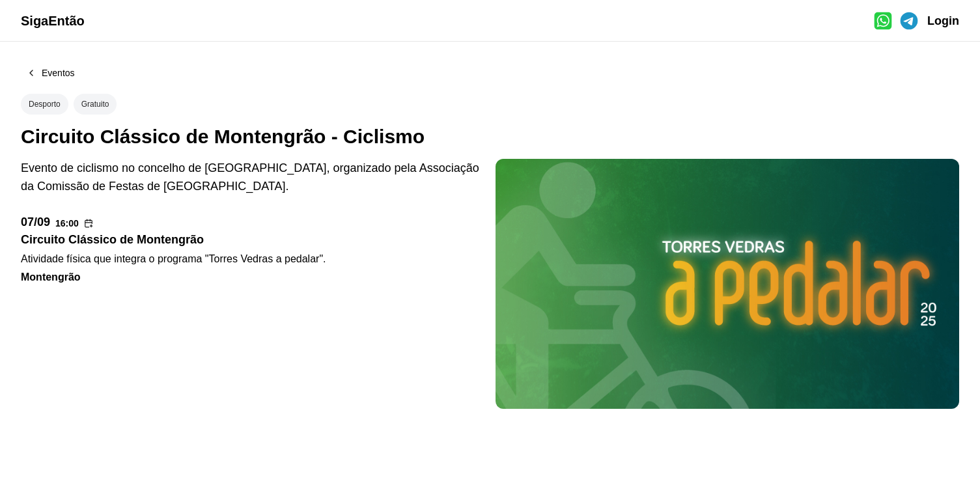 The height and width of the screenshot is (485, 980). What do you see at coordinates (67, 224) in the screenshot?
I see `div: 16:00` at bounding box center [67, 224].